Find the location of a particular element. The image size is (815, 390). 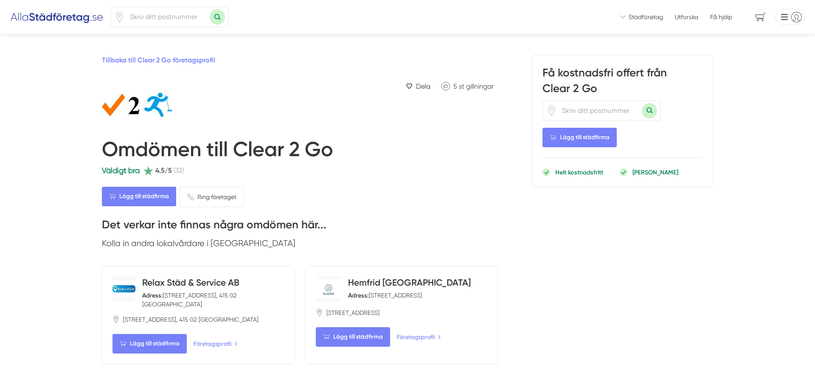

h3: Få kostnadsfri offert från Clear 2 Go is located at coordinates (622, 83).